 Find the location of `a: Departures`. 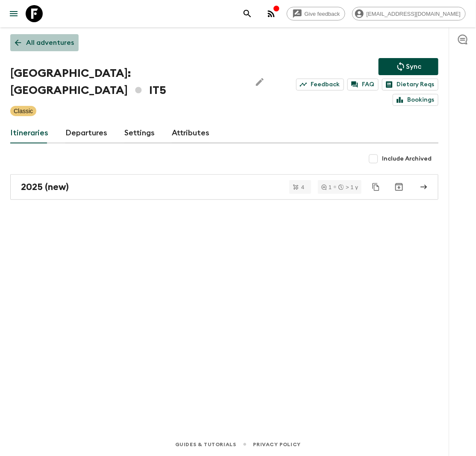

a: Departures is located at coordinates (86, 133).